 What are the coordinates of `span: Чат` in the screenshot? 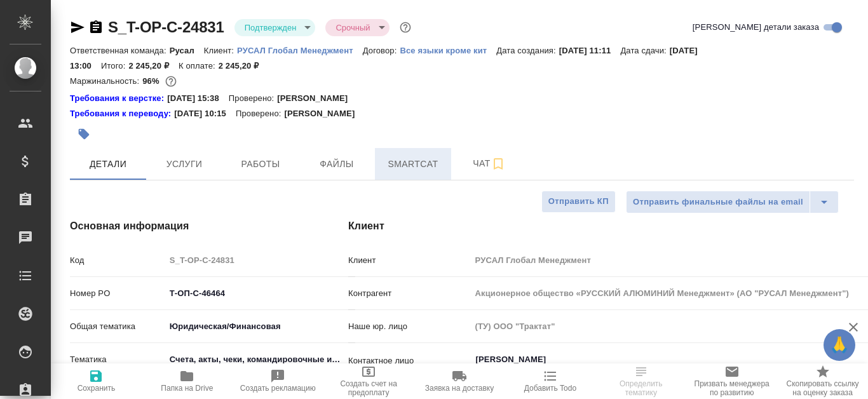 It's located at (489, 164).